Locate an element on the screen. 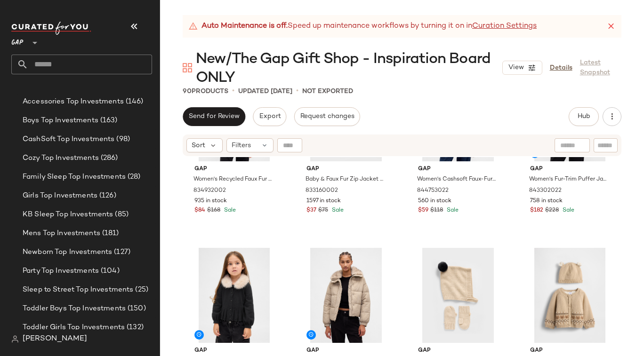 This screenshot has height=356, width=644. span: (150) is located at coordinates (135, 309).